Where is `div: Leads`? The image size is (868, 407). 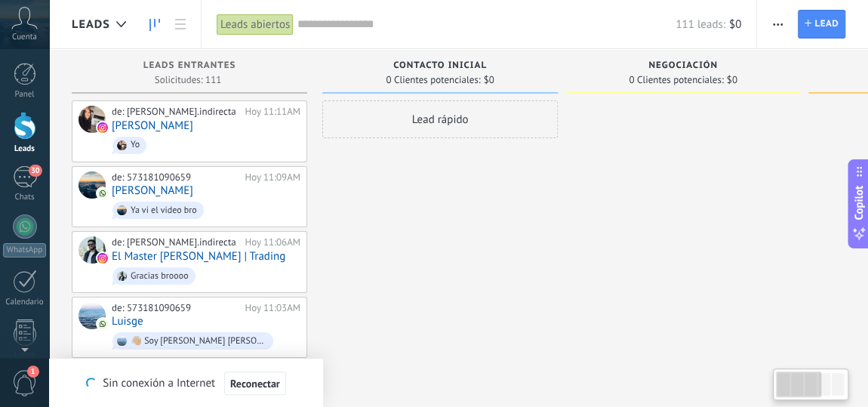
div: Leads is located at coordinates (25, 149).